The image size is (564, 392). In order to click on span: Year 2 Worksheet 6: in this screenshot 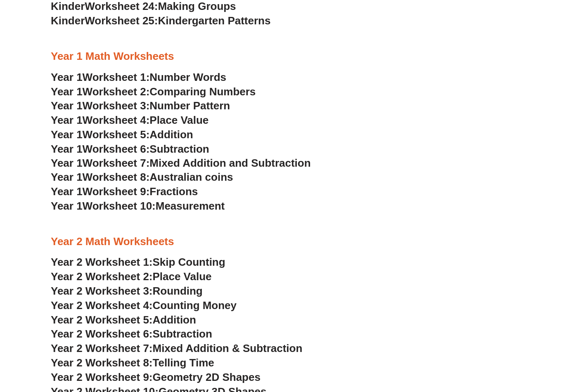, I will do `click(101, 335)`.